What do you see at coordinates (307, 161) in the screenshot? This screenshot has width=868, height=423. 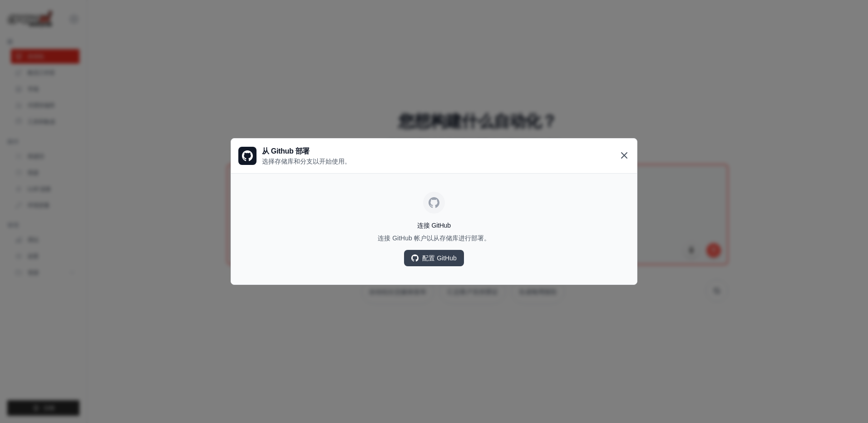 I see `p: 选择存储库和分支以开始使用。` at bounding box center [307, 161].